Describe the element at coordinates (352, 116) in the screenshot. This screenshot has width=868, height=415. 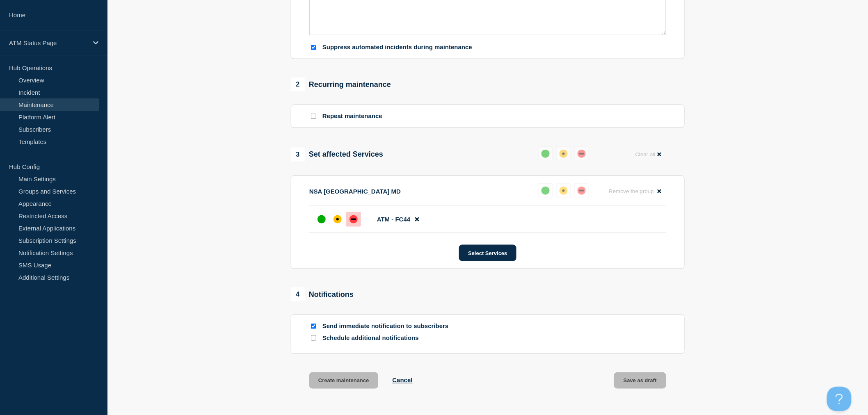
I see `p: Repeat maintenance` at that location.